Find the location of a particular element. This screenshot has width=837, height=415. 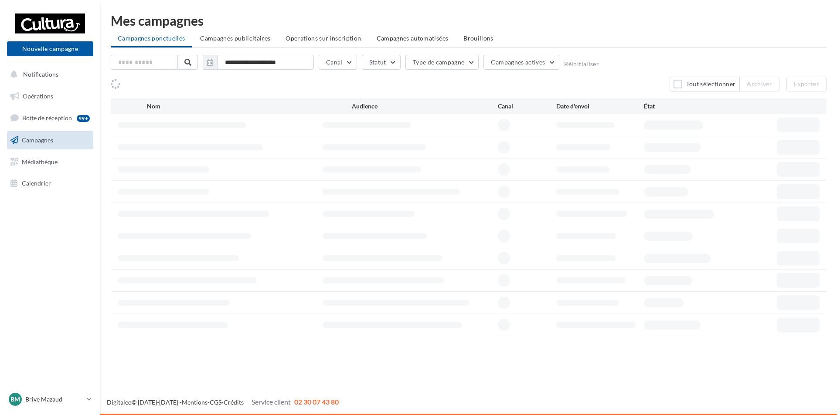

span: Notifications is located at coordinates (41, 74).